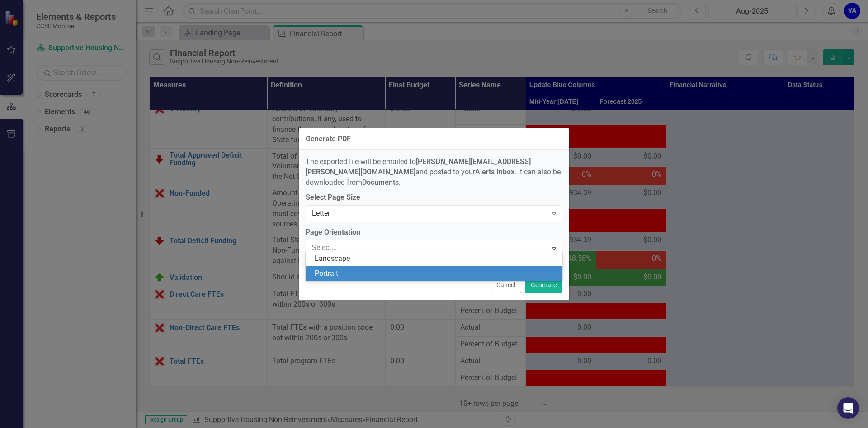 The height and width of the screenshot is (428, 868). Describe the element at coordinates (380, 182) in the screenshot. I see `strong: Documents` at that location.